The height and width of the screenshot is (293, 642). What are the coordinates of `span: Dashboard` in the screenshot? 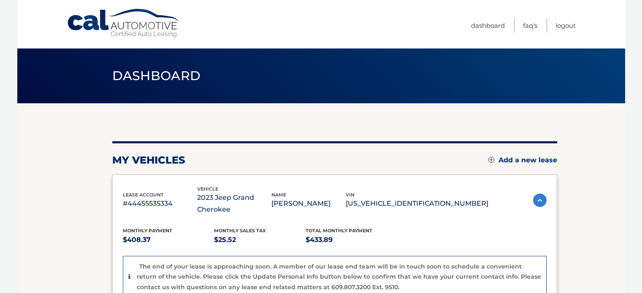 It's located at (157, 76).